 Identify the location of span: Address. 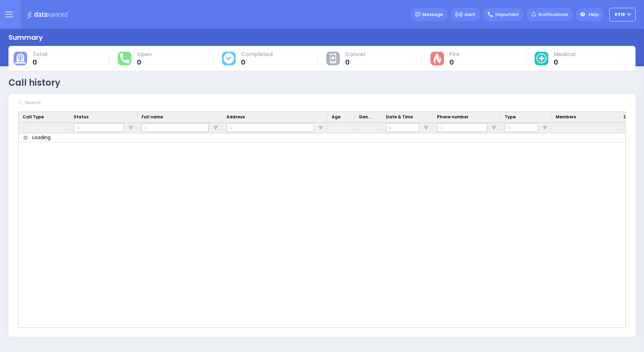
(236, 117).